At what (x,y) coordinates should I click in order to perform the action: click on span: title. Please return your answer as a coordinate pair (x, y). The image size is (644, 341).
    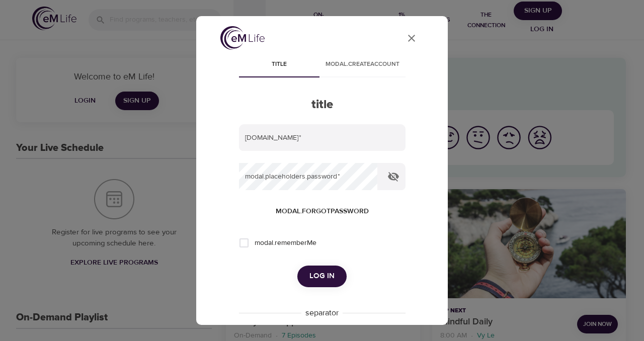
    Looking at the image, I should click on (279, 64).